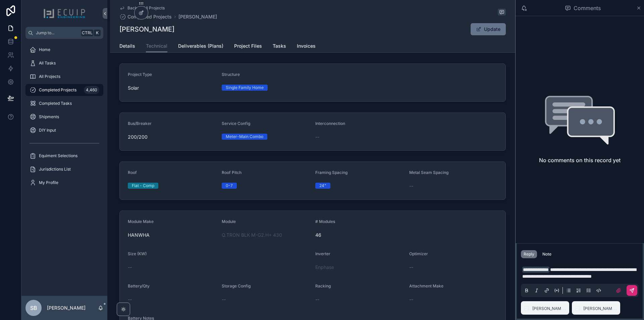 The width and height of the screenshot is (644, 320). I want to click on button: Reply, so click(529, 254).